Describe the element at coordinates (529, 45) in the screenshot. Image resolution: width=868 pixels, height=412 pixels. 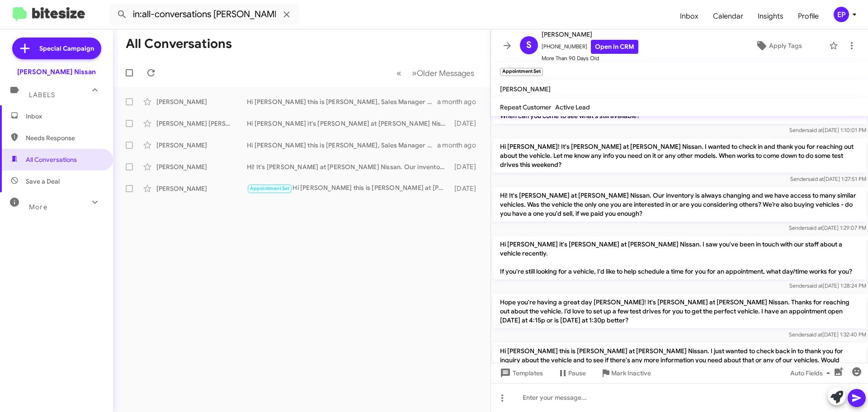
I see `span: S` at that location.